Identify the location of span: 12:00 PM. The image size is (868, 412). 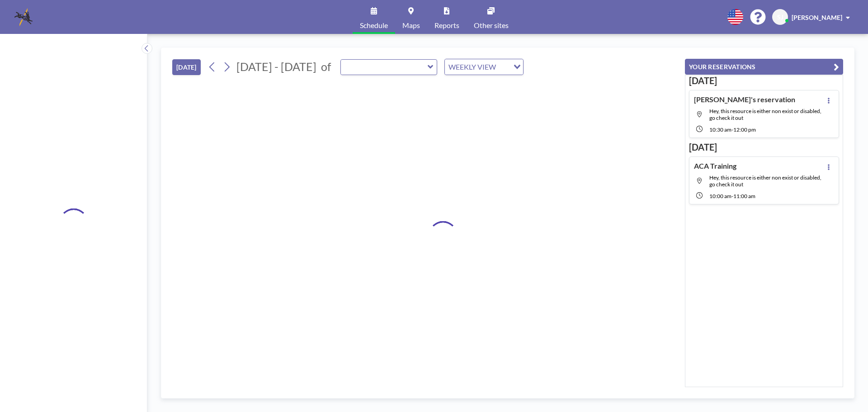
(745, 129).